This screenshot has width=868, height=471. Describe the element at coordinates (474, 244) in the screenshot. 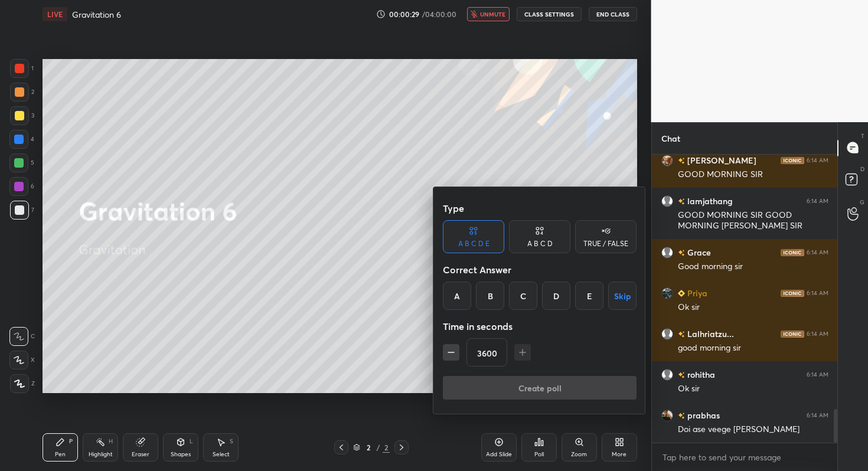

I see `div: A B C D E` at that location.